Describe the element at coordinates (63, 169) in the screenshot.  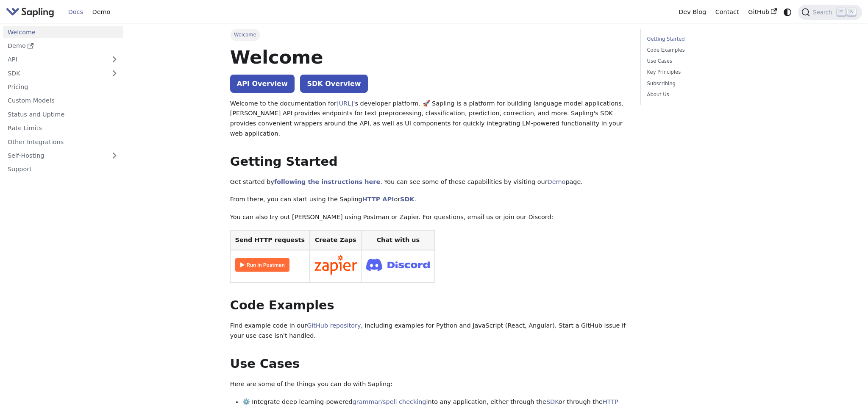
I see `a: Support` at that location.